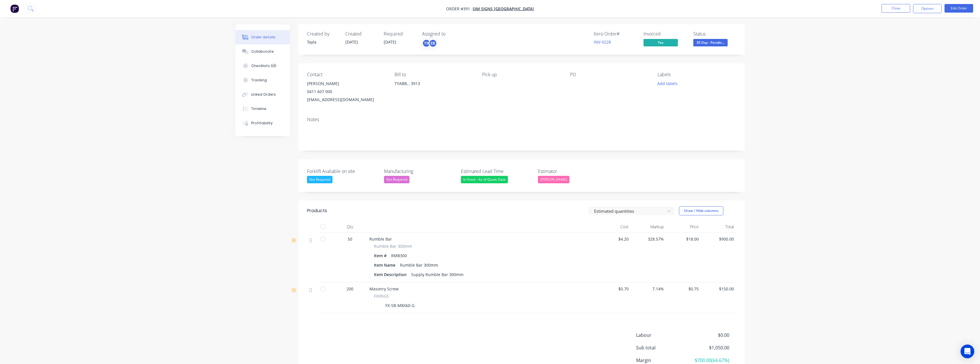  Describe the element at coordinates (459, 8) in the screenshot. I see `span: Order #391 -` at that location.